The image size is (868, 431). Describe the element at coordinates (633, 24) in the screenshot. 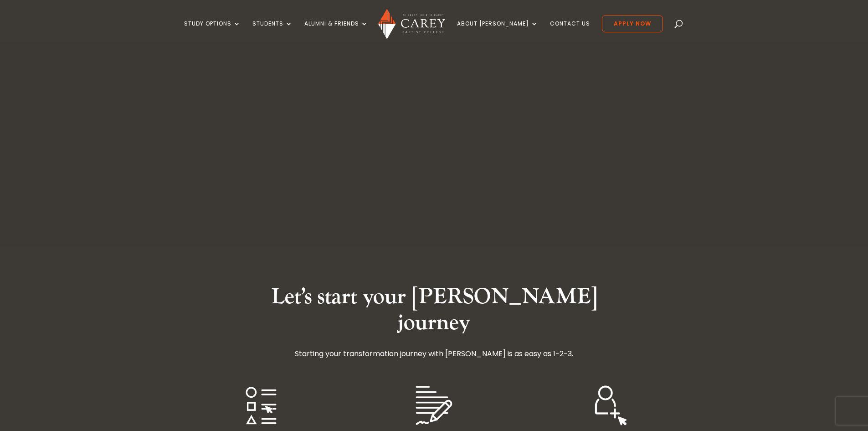

I see `a: Apply Now` at that location.